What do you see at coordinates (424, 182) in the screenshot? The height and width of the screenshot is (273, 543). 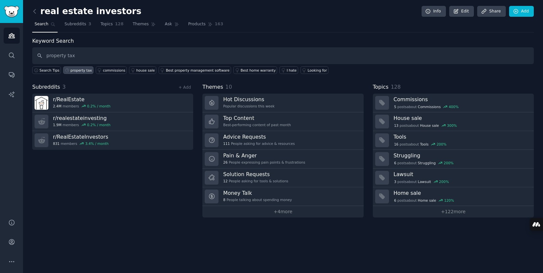 I see `span: Lawsuit` at bounding box center [424, 182].